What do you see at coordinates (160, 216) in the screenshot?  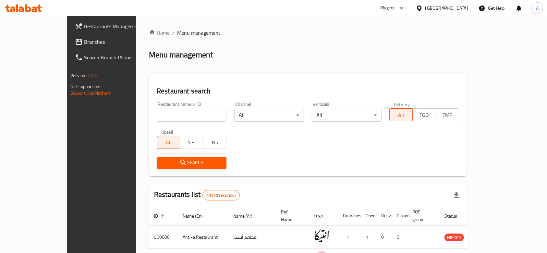 I see `span: ID` at bounding box center [160, 216].